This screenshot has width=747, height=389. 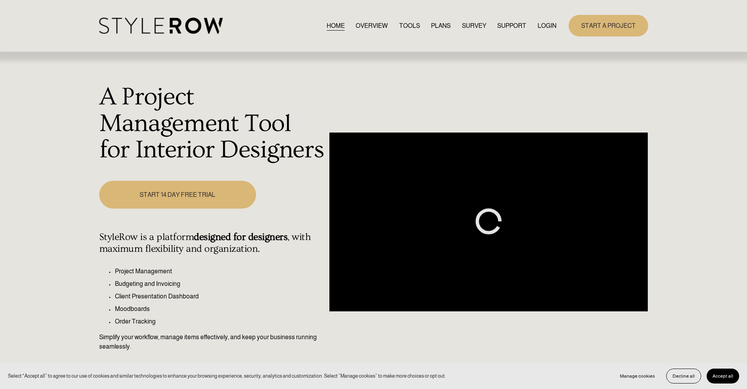 What do you see at coordinates (227, 376) in the screenshot?
I see `p: Select “Accept all” to agree to our use of cookies and similar technologies to enhance your brows...` at bounding box center [227, 376].